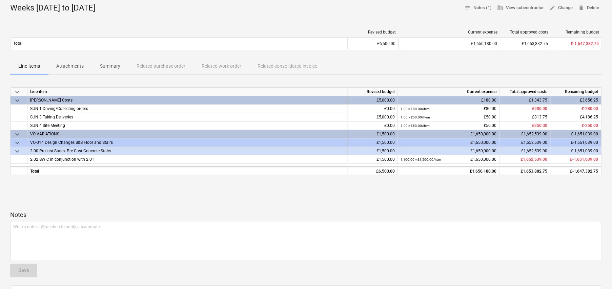  Describe the element at coordinates (589, 109) in the screenshot. I see `span: £-280.00` at that location.